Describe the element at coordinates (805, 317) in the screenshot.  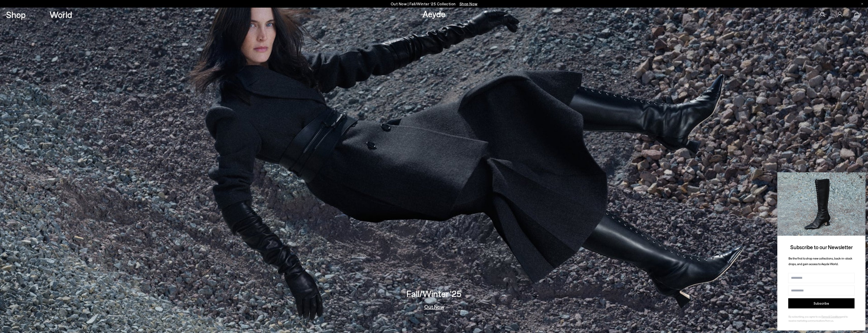
I see `span: By subscribing, you agree to our` at that location.